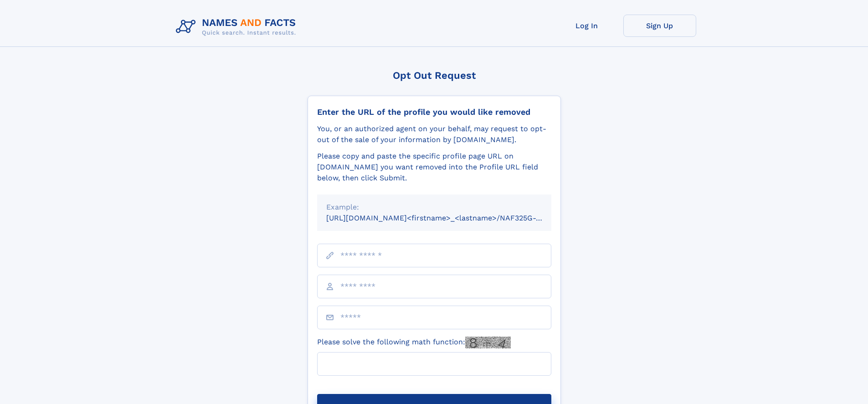 This screenshot has width=868, height=404. What do you see at coordinates (238, 27) in the screenshot?
I see `img: Logo Names and Facts` at bounding box center [238, 27].